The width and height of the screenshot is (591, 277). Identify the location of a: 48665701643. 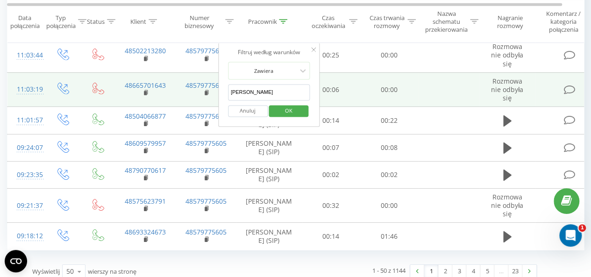
(145, 85).